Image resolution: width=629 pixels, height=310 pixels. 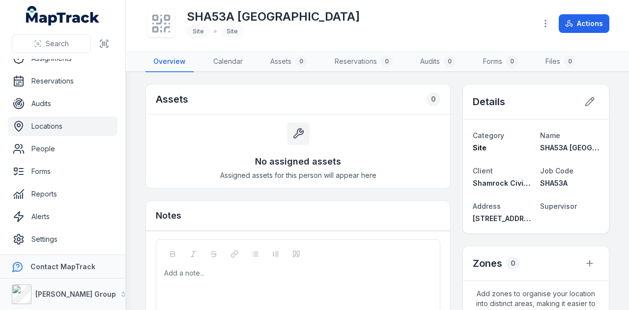 What do you see at coordinates (62, 81) in the screenshot?
I see `a: Reservations` at bounding box center [62, 81].